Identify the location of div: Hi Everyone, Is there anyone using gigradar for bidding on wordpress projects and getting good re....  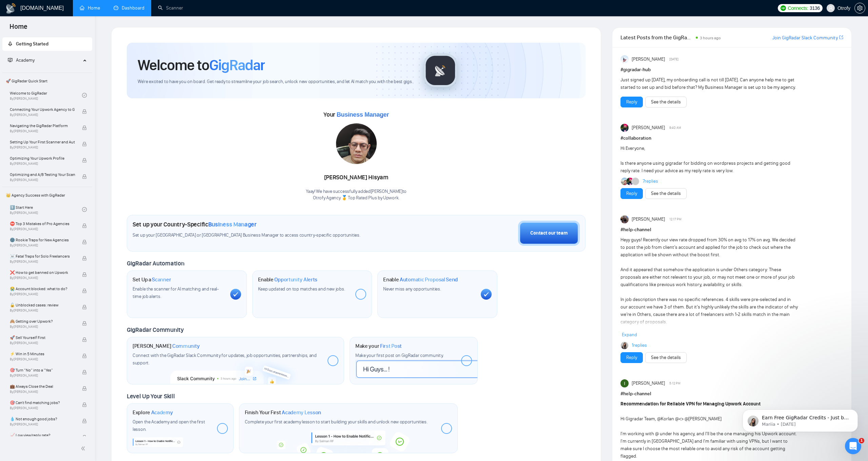
(709, 160).